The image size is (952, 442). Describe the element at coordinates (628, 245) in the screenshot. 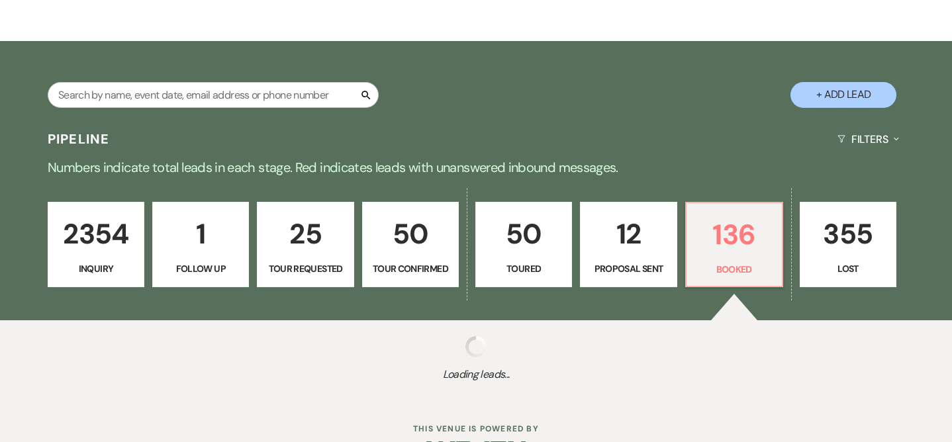

I see `a: 12Proposal Sent` at that location.